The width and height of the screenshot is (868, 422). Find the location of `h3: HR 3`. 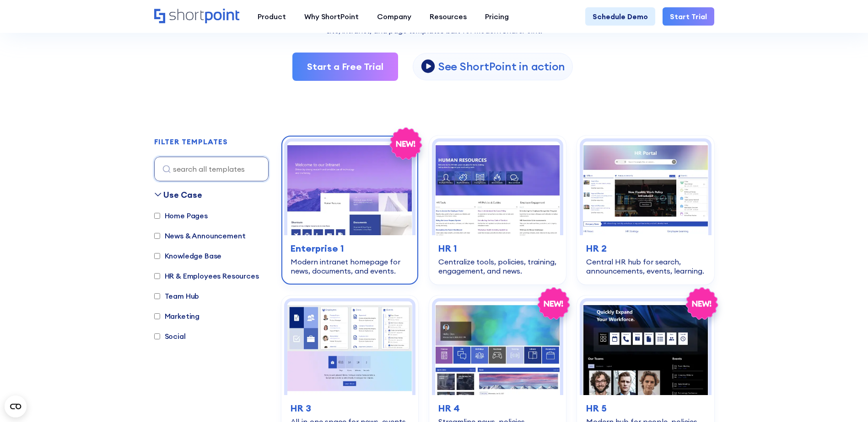

h3: HR 3 is located at coordinates (349, 408).